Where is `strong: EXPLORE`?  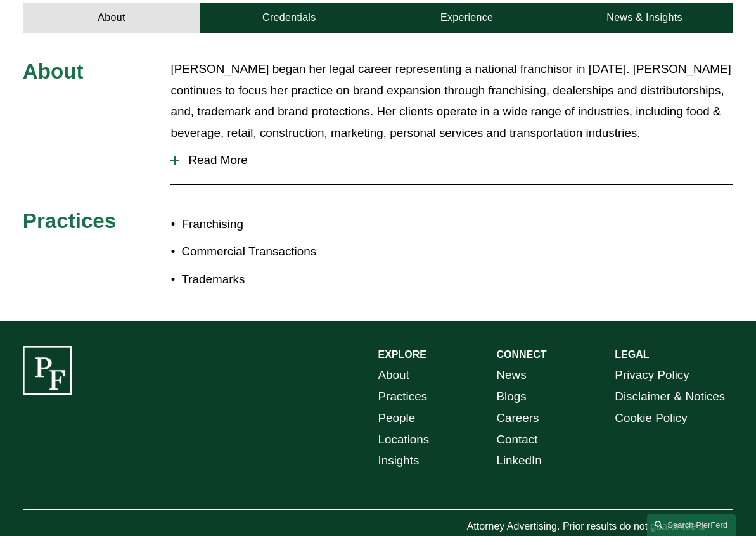 strong: EXPLORE is located at coordinates (402, 354).